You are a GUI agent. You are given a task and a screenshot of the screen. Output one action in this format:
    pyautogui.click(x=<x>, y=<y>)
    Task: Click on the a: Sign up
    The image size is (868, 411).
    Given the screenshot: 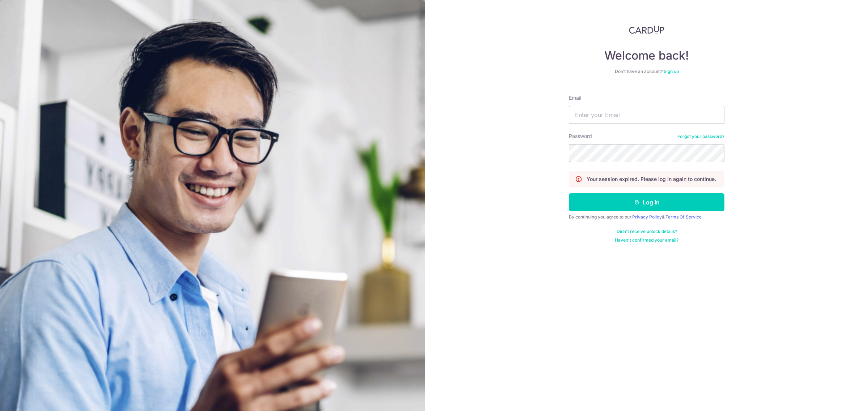 What is the action you would take?
    pyautogui.click(x=672, y=71)
    